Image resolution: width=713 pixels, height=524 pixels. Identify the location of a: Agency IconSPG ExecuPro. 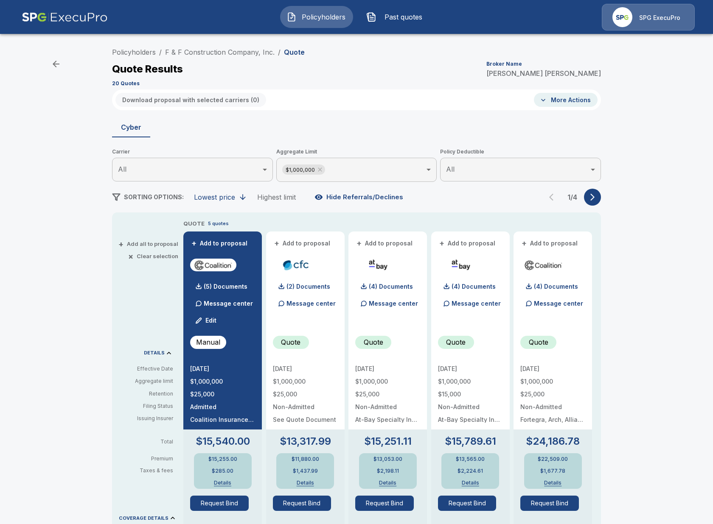
(648, 17).